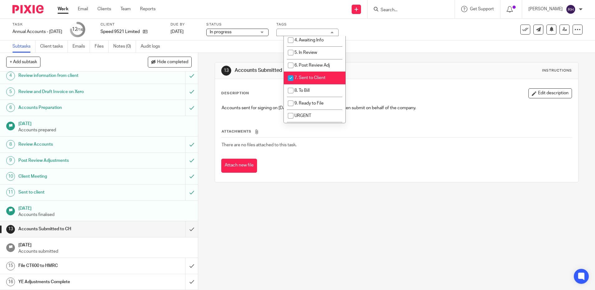 Image resolution: width=595 pixels, height=290 pixels. Describe the element at coordinates (184, 25) in the screenshot. I see `label: Due by` at that location.